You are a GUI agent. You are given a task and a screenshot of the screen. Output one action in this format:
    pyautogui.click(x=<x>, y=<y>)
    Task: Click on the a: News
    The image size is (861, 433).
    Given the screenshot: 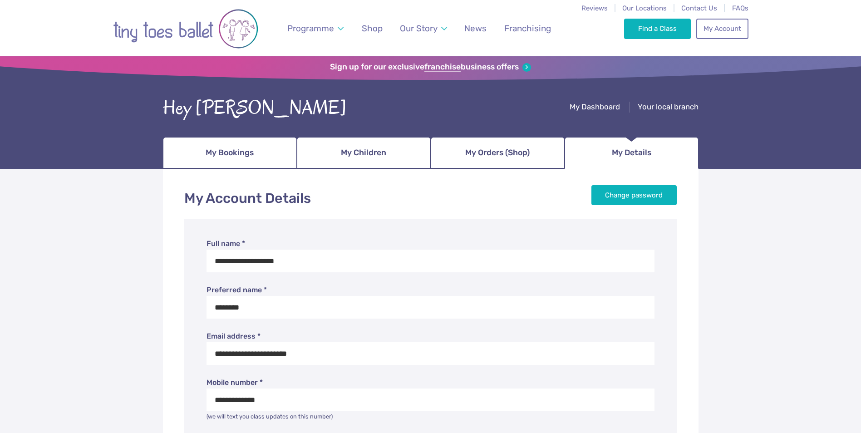 What is the action you would take?
    pyautogui.click(x=475, y=28)
    